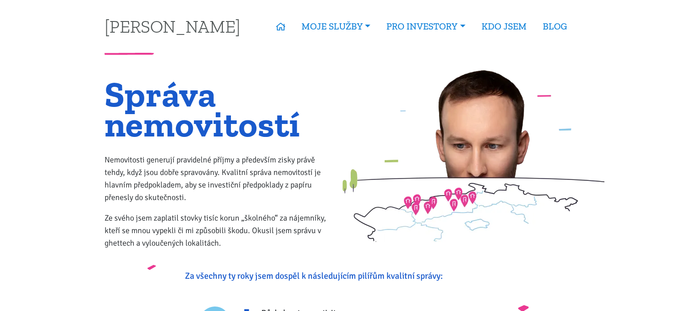 The image size is (679, 311). Describe the element at coordinates (504, 26) in the screenshot. I see `a: KDO JSEM` at that location.